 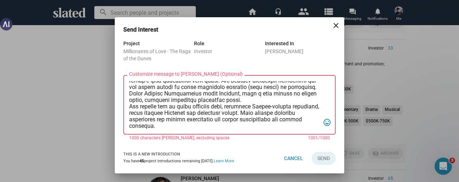 I want to click on span: 1001/1000, so click(x=319, y=138).